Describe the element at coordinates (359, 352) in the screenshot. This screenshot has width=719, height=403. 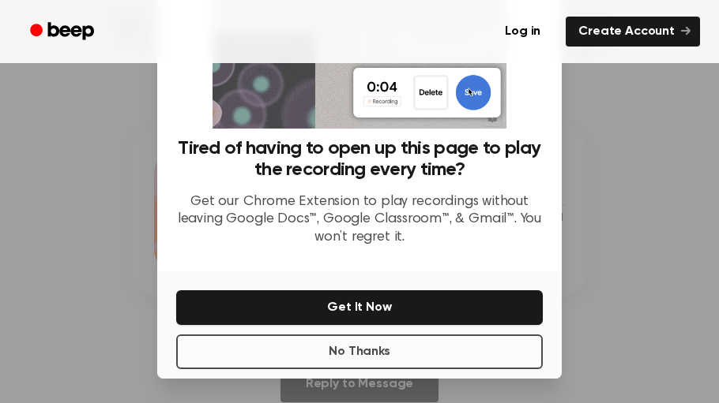
I see `button: No Thanks` at that location.